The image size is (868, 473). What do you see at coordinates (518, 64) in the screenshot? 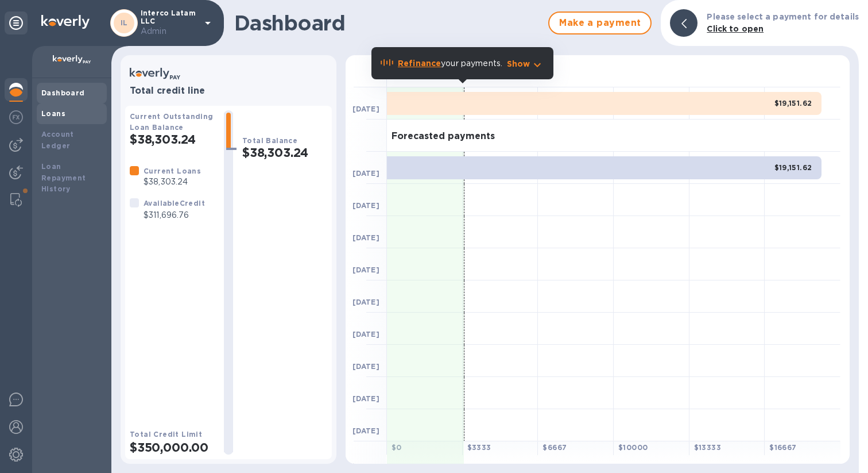
I see `p: Show` at bounding box center [518, 64].